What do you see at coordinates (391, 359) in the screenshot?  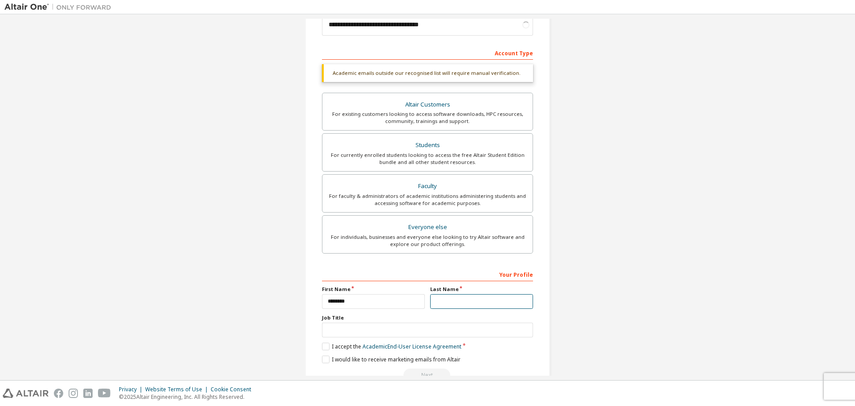 I see `label: I would like to receive marketing emails from Altair` at bounding box center [391, 359].